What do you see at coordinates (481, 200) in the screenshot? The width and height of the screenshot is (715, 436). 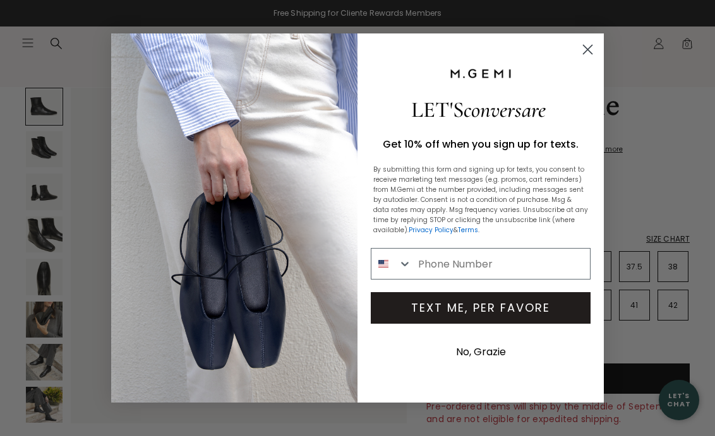 I see `p: By submitting this form and signing up for texts, you consent to receive marketing text messages ...` at bounding box center [481, 200].